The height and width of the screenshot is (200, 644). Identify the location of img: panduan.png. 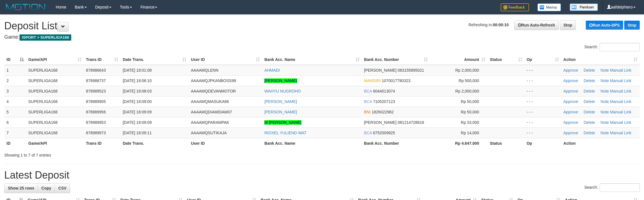
(584, 7).